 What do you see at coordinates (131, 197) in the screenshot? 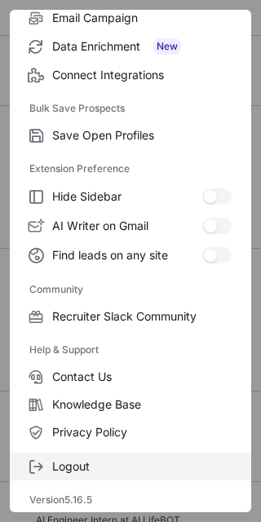
I see `label: Hide Sidebar` at bounding box center [131, 197].